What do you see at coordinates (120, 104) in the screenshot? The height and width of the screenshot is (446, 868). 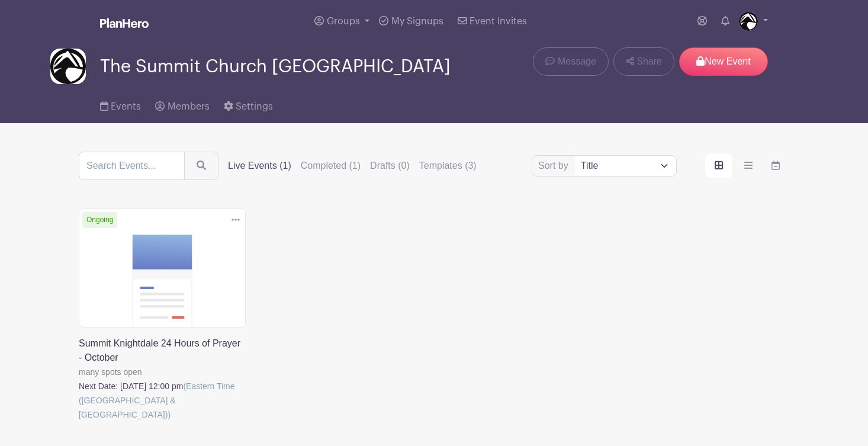 I see `a: Events` at bounding box center [120, 104].